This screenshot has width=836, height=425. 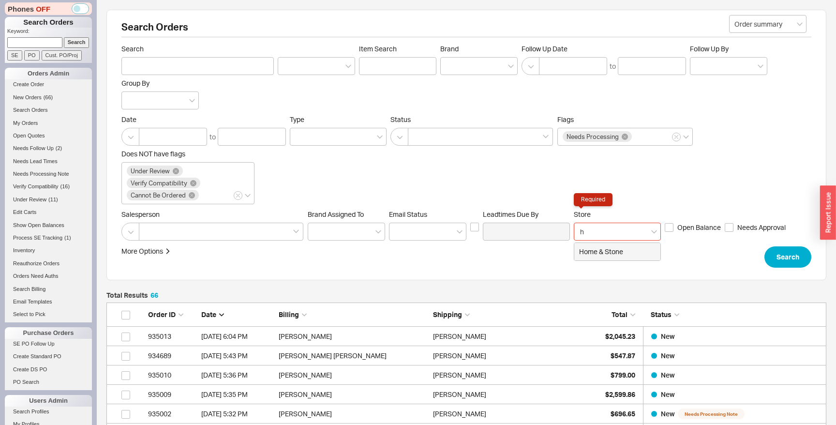 I want to click on div: Home & Stone, so click(x=617, y=252).